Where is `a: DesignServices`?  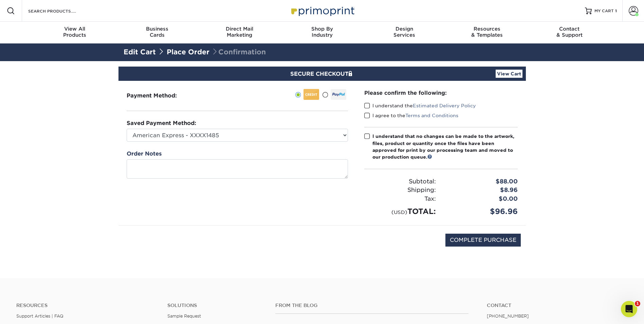 a: DesignServices is located at coordinates (404, 32).